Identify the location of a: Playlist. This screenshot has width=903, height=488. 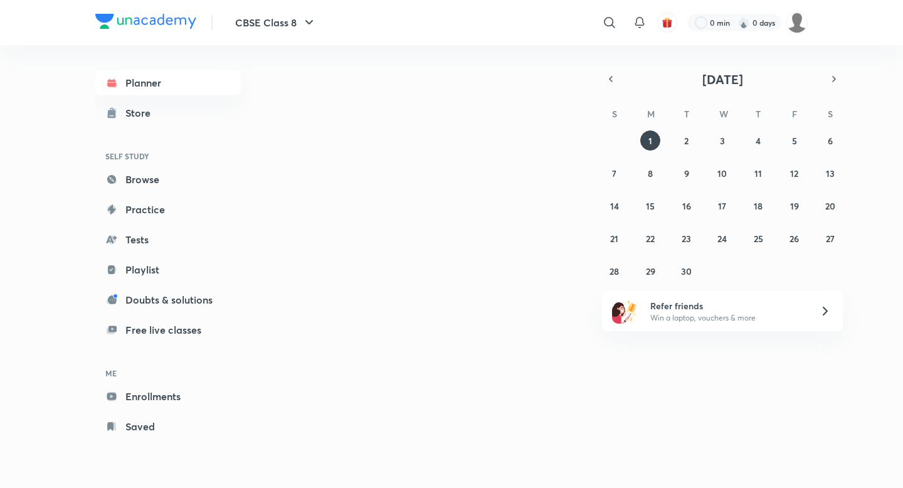
(168, 270).